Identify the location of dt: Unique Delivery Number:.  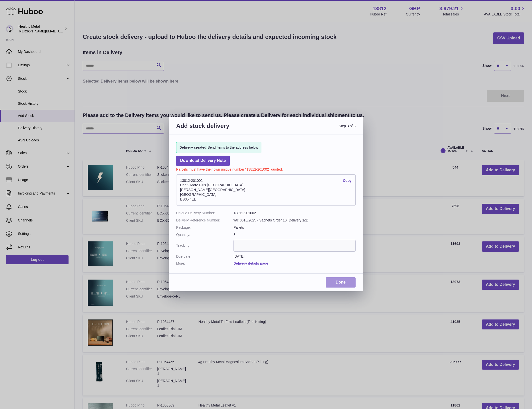
(205, 213).